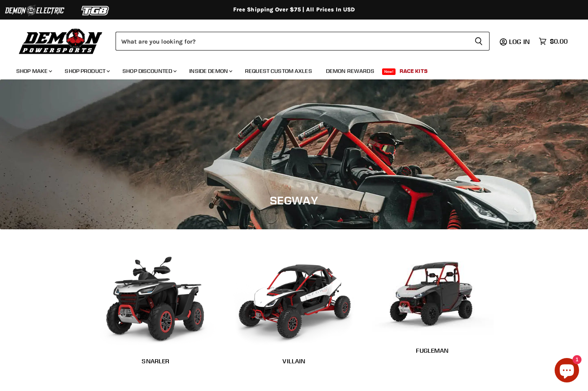  What do you see at coordinates (559, 41) in the screenshot?
I see `span: $0.00` at bounding box center [559, 41].